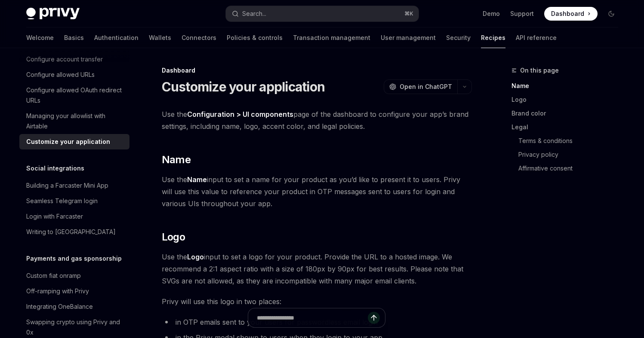 The image size is (644, 338). What do you see at coordinates (55, 217) in the screenshot?
I see `div: Login with Farcaster` at bounding box center [55, 217].